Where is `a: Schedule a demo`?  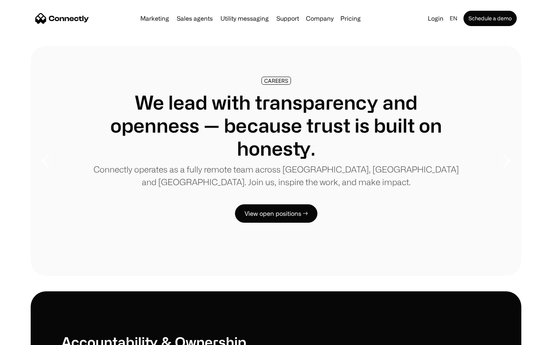
a: Schedule a demo is located at coordinates (490, 18).